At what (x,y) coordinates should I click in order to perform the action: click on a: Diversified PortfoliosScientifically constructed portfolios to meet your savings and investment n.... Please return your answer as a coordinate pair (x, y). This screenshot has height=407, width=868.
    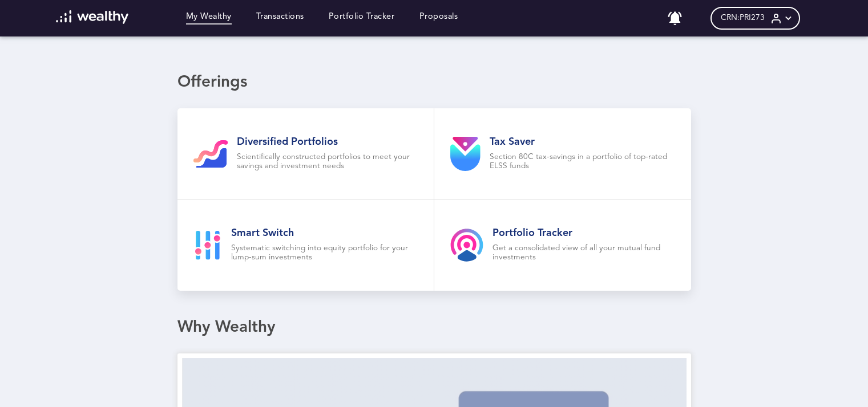
    Looking at the image, I should click on (306, 154).